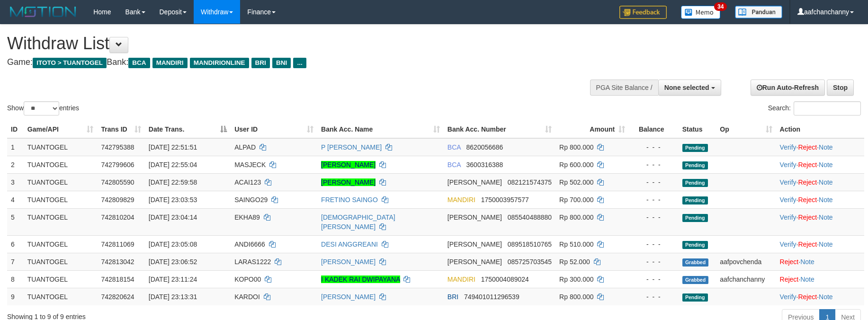 Image resolution: width=868 pixels, height=320 pixels. I want to click on span: BNI, so click(281, 63).